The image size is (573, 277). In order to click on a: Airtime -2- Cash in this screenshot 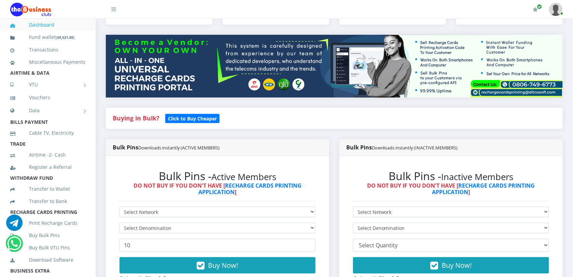, I will do `click(48, 155)`.